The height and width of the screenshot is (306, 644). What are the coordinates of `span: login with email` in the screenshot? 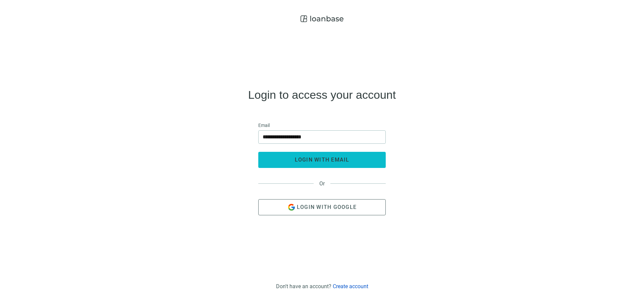 It's located at (322, 160).